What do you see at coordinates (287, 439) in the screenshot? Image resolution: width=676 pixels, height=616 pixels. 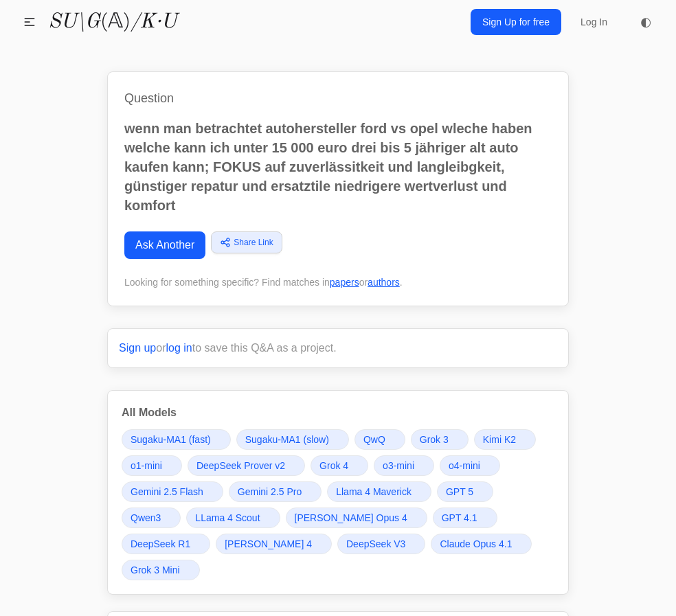 I see `span: Sugaku-MA1 (slow)` at bounding box center [287, 439].